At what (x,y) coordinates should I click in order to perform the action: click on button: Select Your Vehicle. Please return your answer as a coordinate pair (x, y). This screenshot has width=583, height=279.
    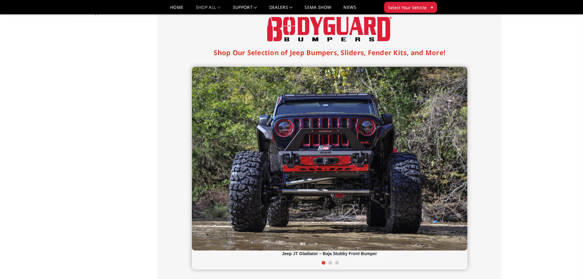
    Looking at the image, I should click on (410, 7).